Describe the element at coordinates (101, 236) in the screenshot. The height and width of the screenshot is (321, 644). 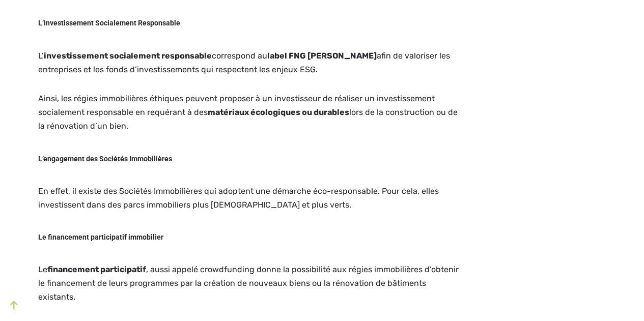
I see `strong: Le financement participatif immobilier` at that location.